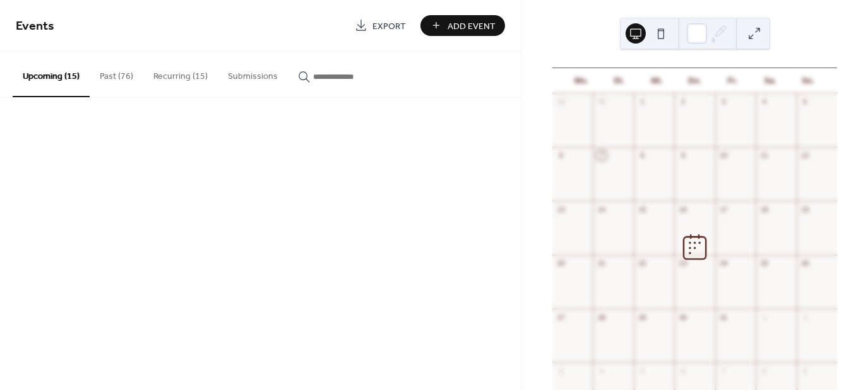  What do you see at coordinates (804, 208) in the screenshot?
I see `div: 19` at bounding box center [804, 208].